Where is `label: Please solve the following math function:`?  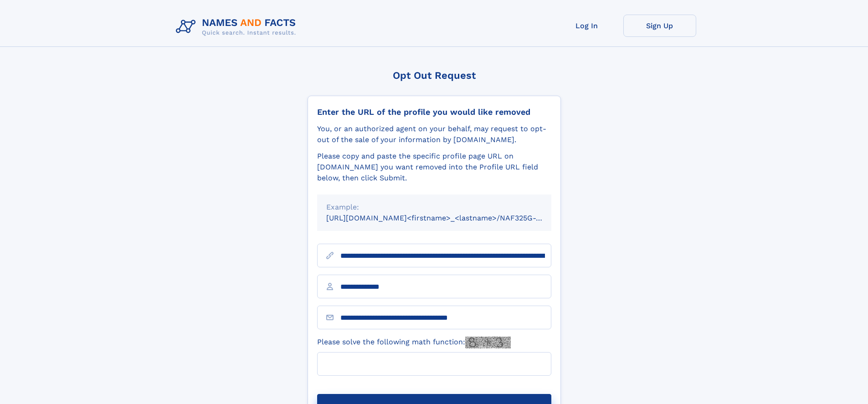
label: Please solve the following math function: is located at coordinates (414, 342).